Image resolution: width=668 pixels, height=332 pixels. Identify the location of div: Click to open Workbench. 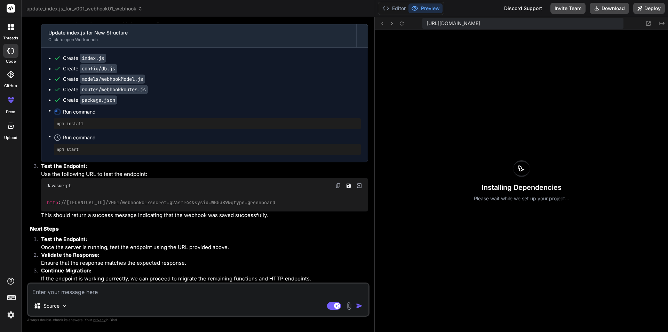
(199, 40).